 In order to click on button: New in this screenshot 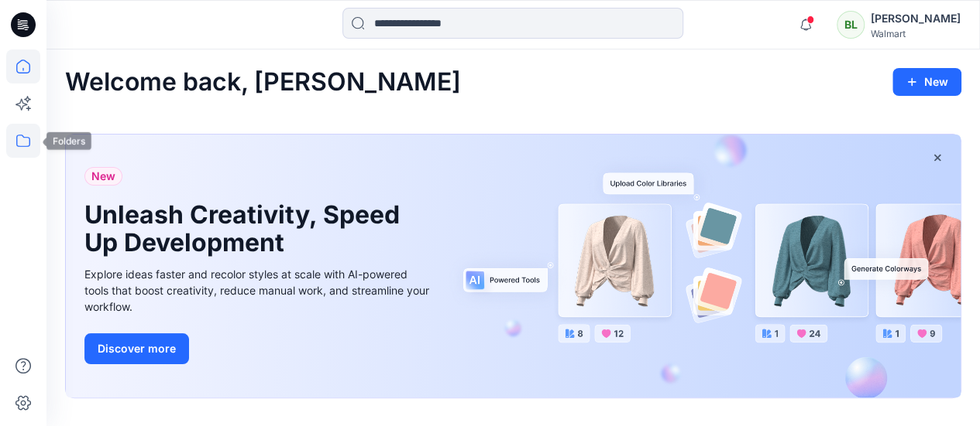, I will do `click(926, 82)`.